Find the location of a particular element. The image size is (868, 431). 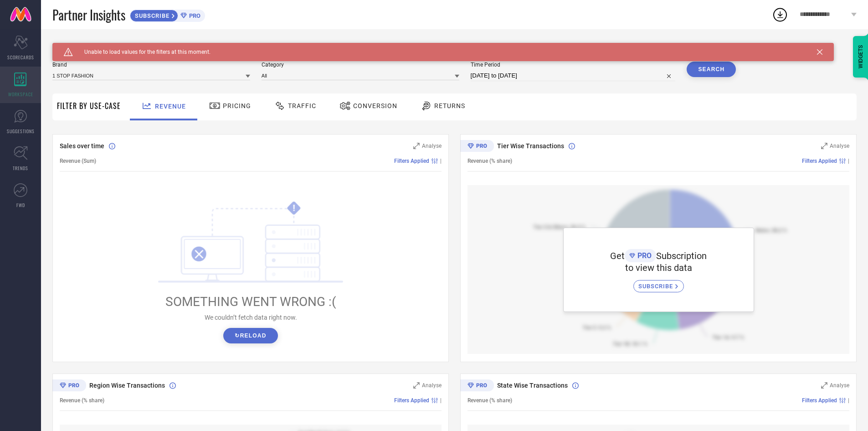

span: Tier Wise Transactions is located at coordinates (531, 146).